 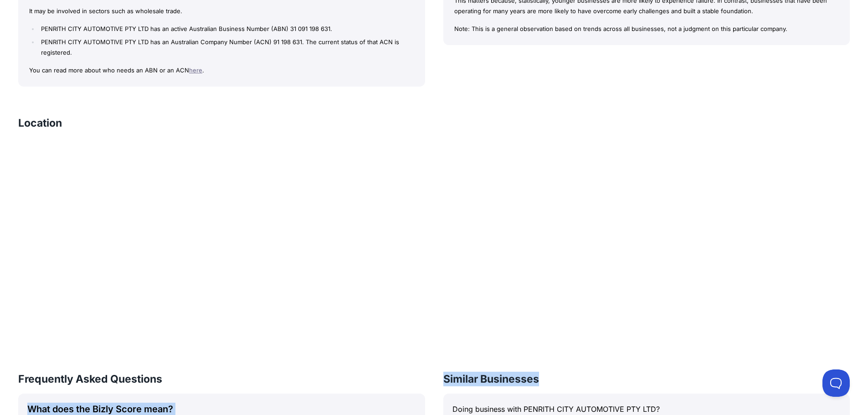 What do you see at coordinates (226, 28) in the screenshot?
I see `li: PENRITH CITY AUTOMOTIVE PTY LTD has an active Australian Business Number (ABN) 31 091 198 631.` at bounding box center [226, 28].